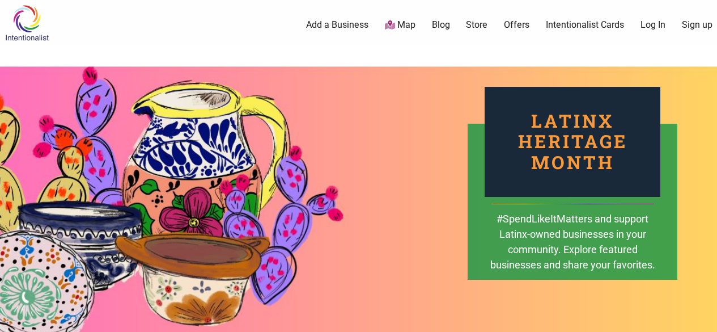 This screenshot has width=717, height=332. What do you see at coordinates (653, 25) in the screenshot?
I see `a: Log In` at bounding box center [653, 25].